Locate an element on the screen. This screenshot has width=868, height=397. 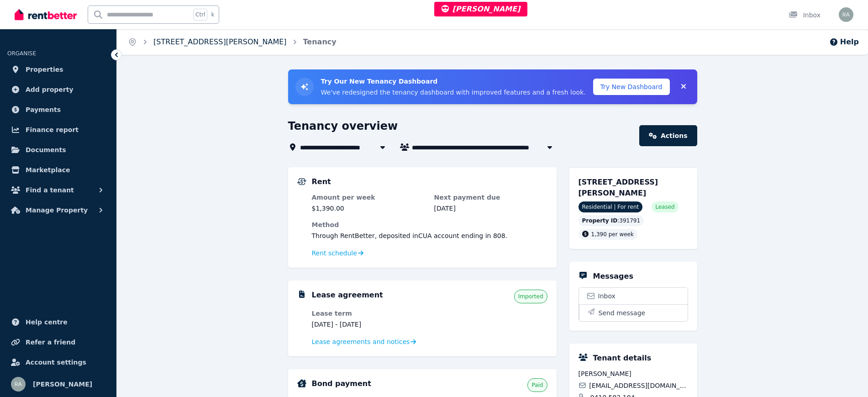
h3: Try Our New Tenancy Dashboard is located at coordinates (453, 82).